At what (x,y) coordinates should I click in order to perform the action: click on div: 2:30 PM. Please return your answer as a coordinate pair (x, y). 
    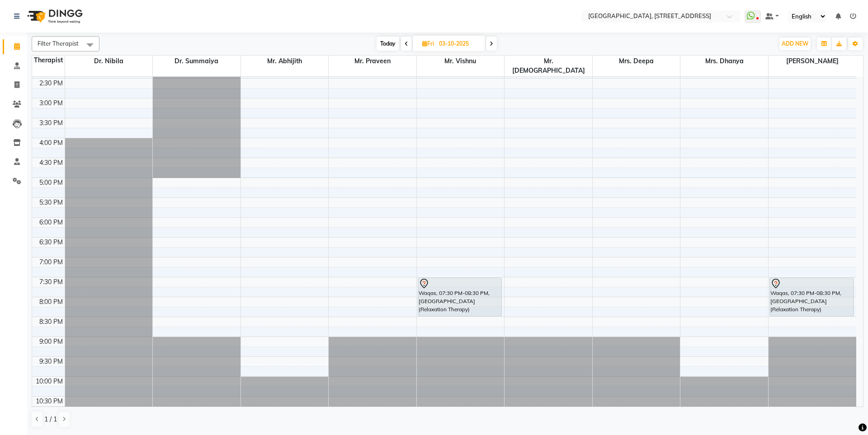
    Looking at the image, I should click on (51, 83).